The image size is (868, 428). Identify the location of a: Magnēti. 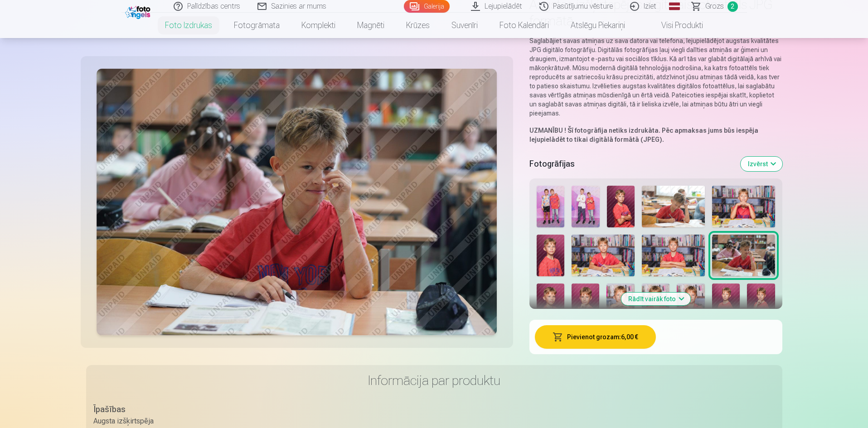
(371, 25).